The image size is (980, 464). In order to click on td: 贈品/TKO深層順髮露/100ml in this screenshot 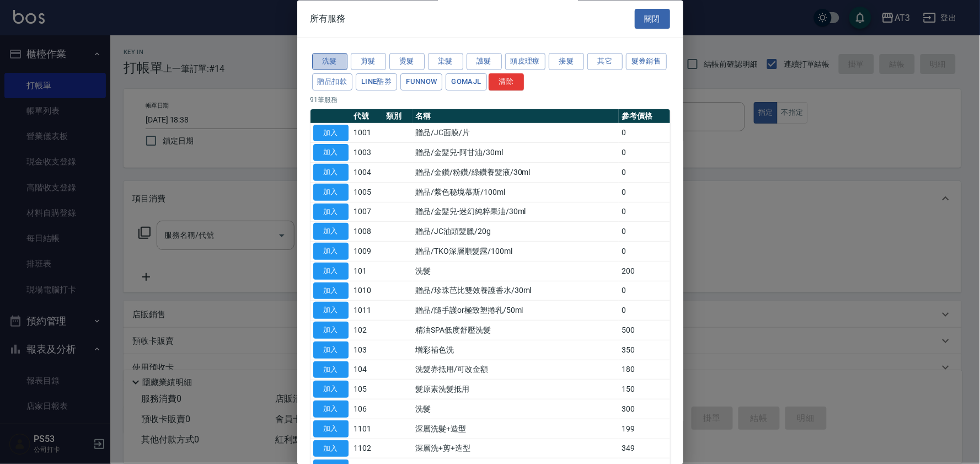, I will do `click(515, 251)`.